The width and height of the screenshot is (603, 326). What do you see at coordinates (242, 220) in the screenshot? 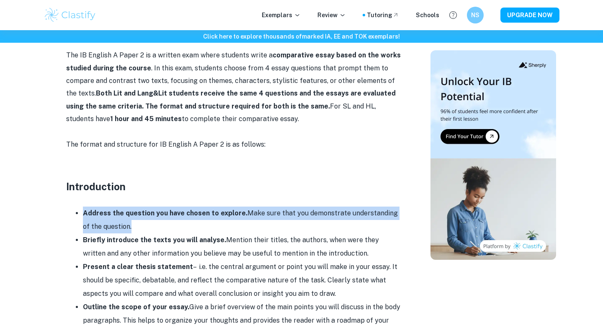
I see `li: Make sure that you demonstrate understanding of the question.` at bounding box center [242, 220].